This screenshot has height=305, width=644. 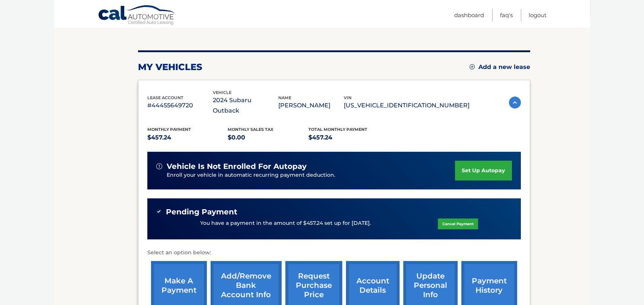 I want to click on img: alert-white.svg, so click(x=159, y=166).